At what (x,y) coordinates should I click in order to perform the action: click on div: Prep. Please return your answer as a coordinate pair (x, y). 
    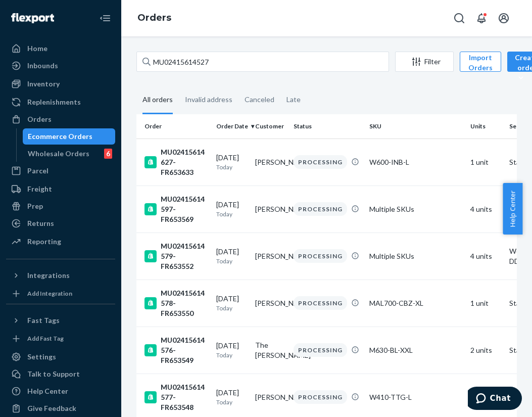
    Looking at the image, I should click on (35, 207).